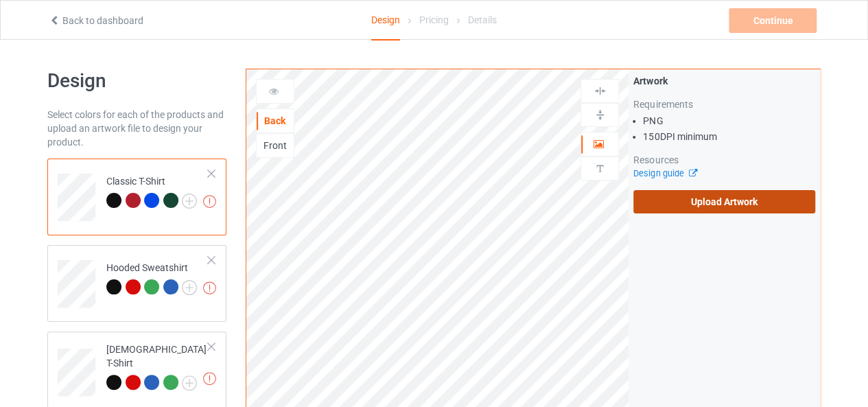  What do you see at coordinates (724, 104) in the screenshot?
I see `div: Requirements` at bounding box center [724, 104].